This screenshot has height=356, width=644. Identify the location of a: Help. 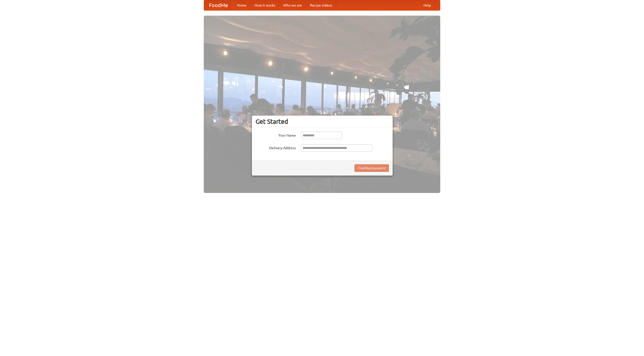
(427, 5).